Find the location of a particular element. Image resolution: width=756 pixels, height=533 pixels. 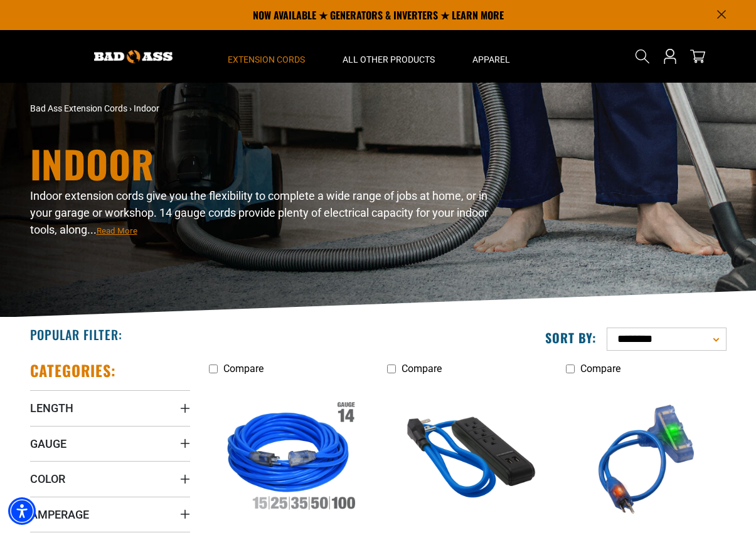

span: Amperage is located at coordinates (60, 514).